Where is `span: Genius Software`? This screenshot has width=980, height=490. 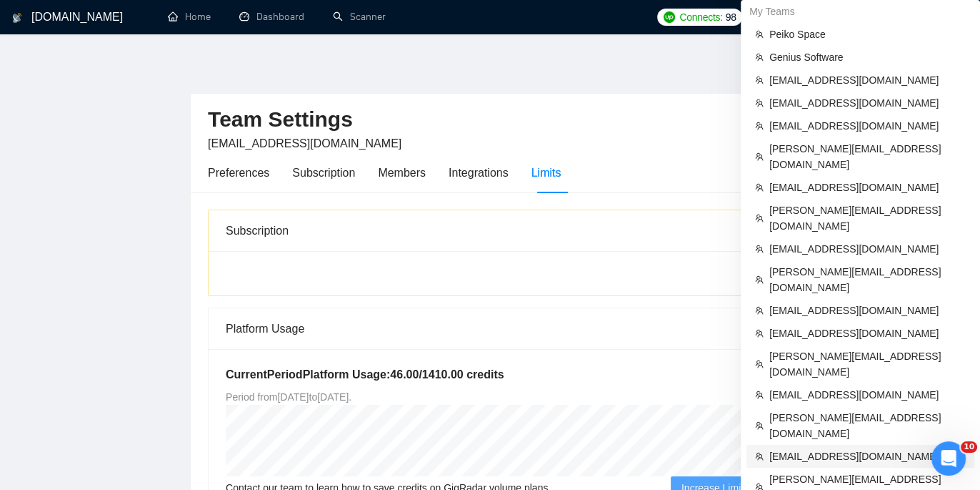
span: Genius Software is located at coordinates (867, 58).